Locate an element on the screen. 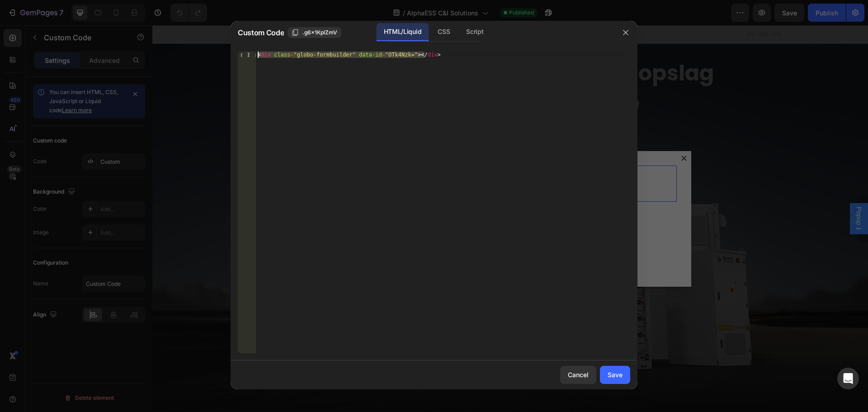 This screenshot has height=412, width=868. div: Script is located at coordinates (475, 32).